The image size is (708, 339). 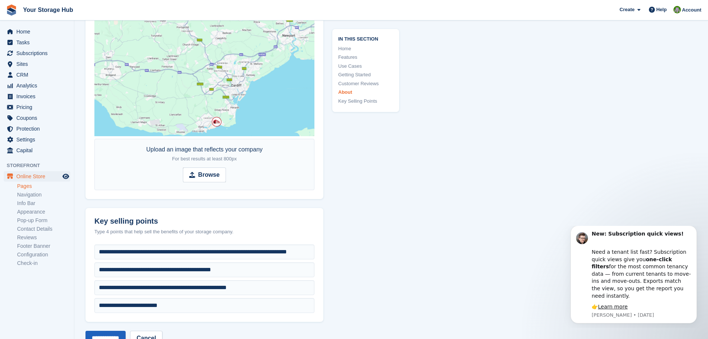 What do you see at coordinates (39, 129) in the screenshot?
I see `span: Protection` at bounding box center [39, 129].